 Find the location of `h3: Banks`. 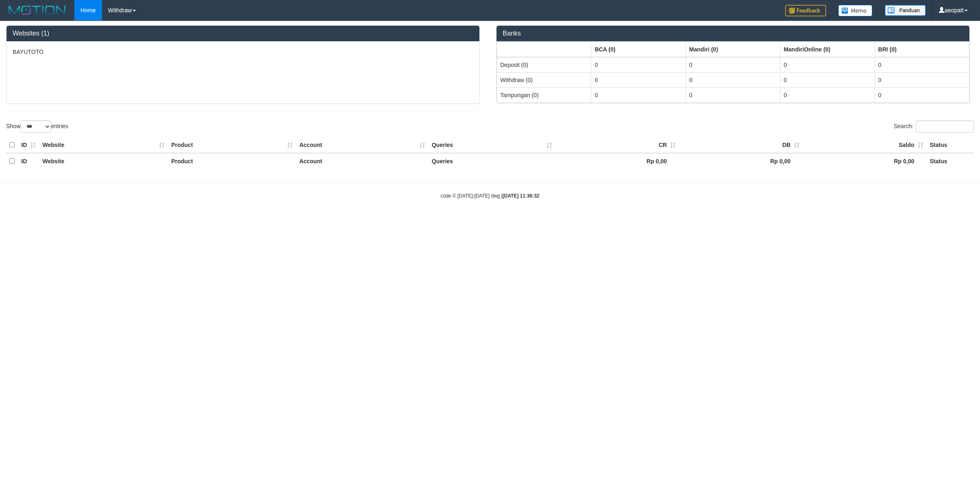

h3: Banks is located at coordinates (733, 33).